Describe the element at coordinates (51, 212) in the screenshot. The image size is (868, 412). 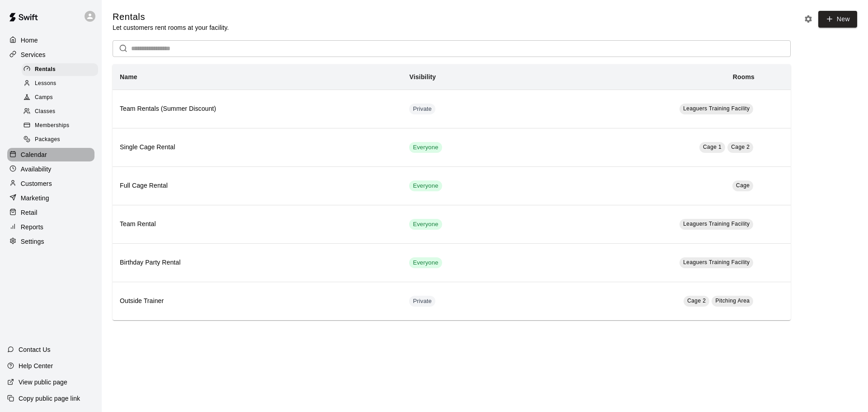
I see `a: Retail` at that location.